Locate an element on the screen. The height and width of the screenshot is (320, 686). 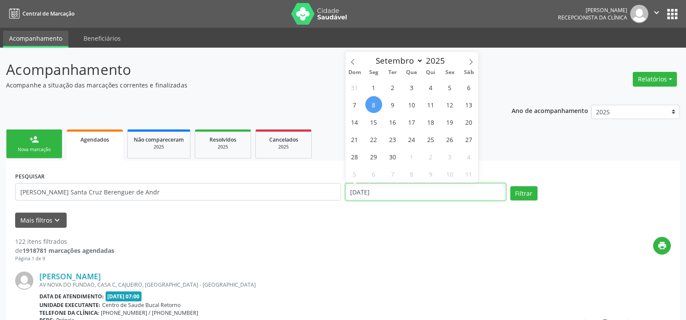
span: Setembro 6, 2025 is located at coordinates (469, 87).